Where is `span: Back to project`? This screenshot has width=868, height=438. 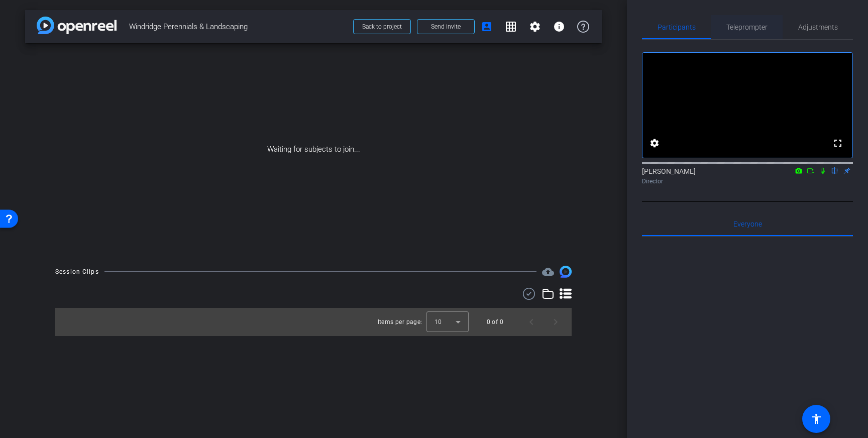
span: Back to project is located at coordinates (382, 26).